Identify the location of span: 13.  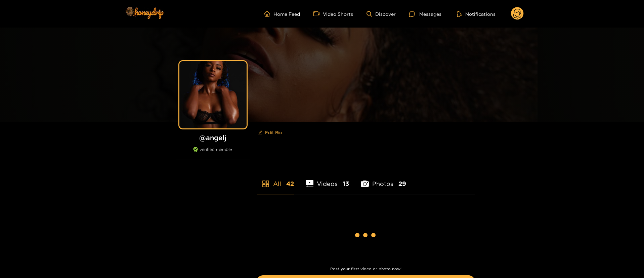
(346, 184).